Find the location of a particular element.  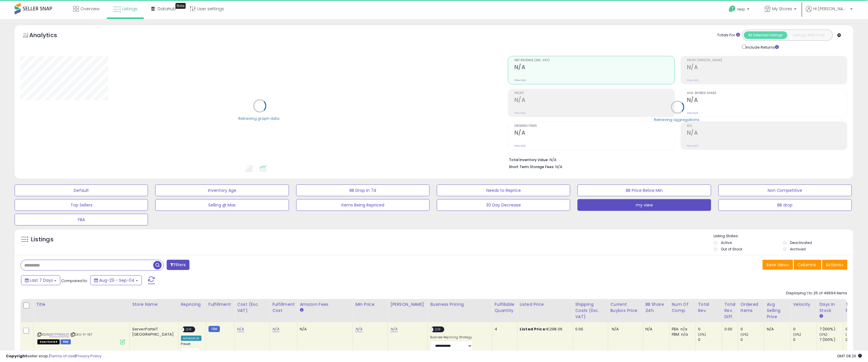

button: Default is located at coordinates (81, 190).